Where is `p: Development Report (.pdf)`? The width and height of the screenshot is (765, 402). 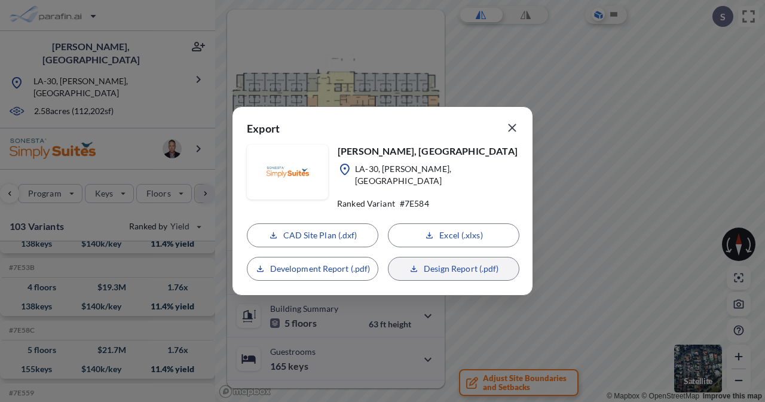
p: Development Report (.pdf) is located at coordinates (320, 269).